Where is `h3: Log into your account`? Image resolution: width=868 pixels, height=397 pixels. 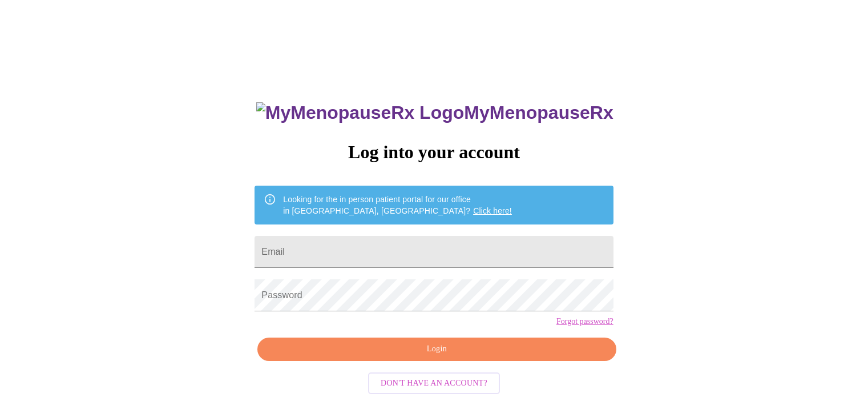 h3: Log into your account is located at coordinates (434, 152).